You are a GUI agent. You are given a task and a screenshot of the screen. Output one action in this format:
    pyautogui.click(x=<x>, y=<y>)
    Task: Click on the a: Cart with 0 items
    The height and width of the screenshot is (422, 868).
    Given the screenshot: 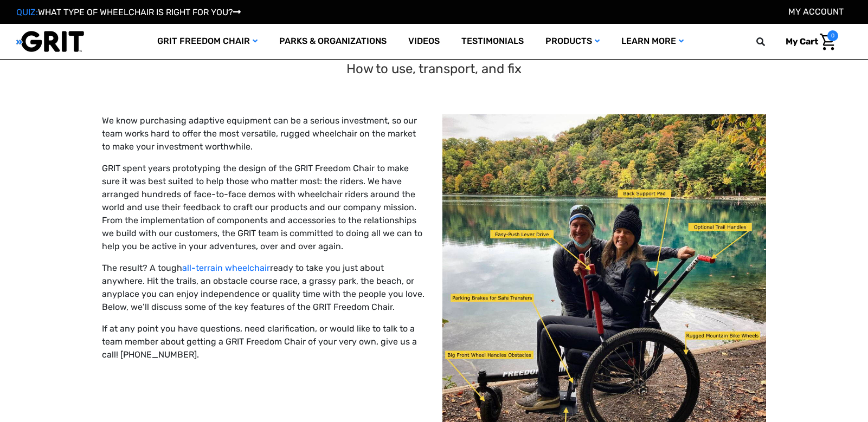 What is the action you would take?
    pyautogui.click(x=807, y=42)
    